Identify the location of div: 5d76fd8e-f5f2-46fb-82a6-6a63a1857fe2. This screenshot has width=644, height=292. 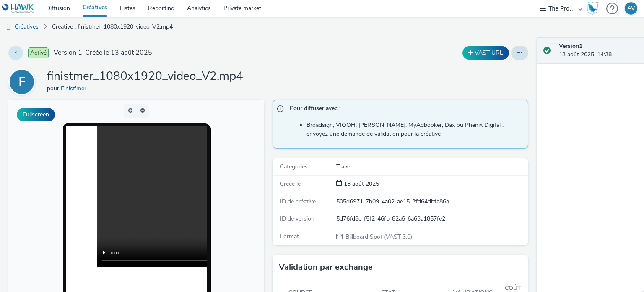
(432, 219).